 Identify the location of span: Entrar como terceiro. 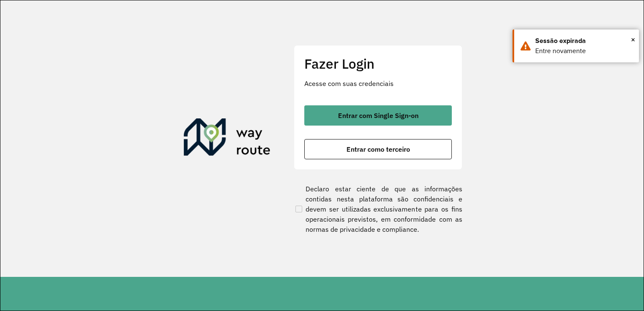
(378, 149).